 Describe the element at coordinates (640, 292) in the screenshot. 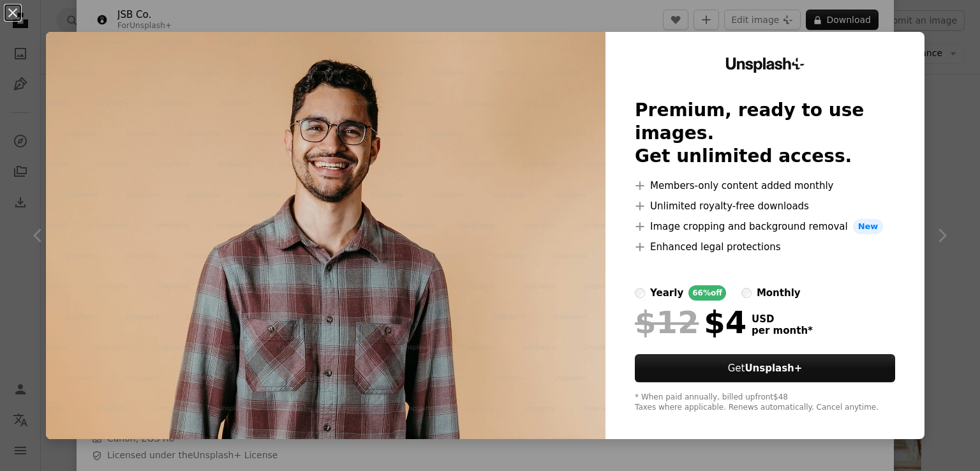

I see `input: yearly66%off` at that location.